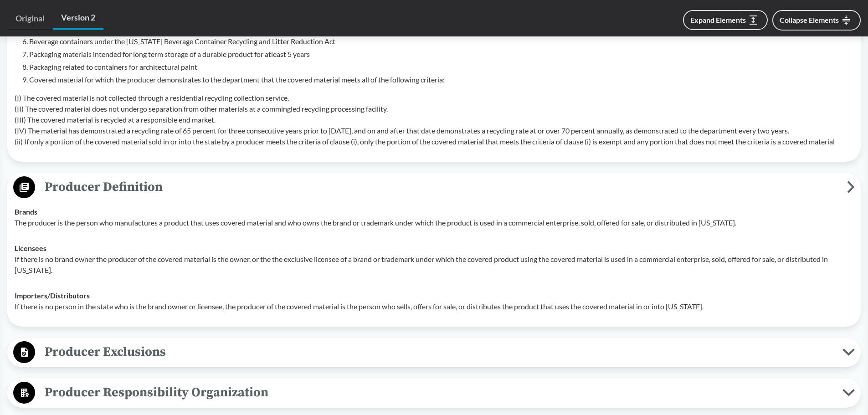  What do you see at coordinates (816, 20) in the screenshot?
I see `button: Collapse Elements` at bounding box center [816, 20].